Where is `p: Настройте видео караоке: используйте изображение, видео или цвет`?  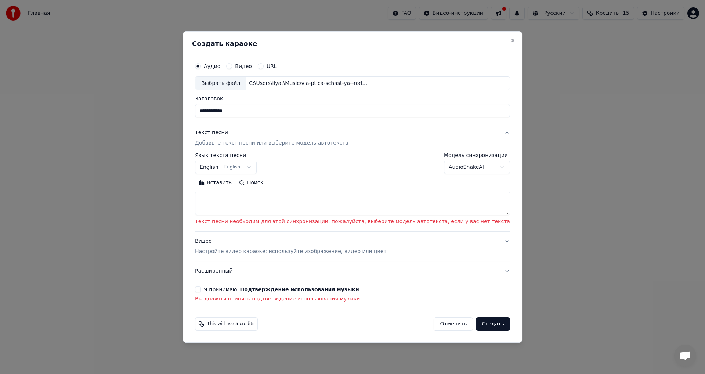 p: Настройте видео караоке: используйте изображение, видео или цвет is located at coordinates (291, 251).